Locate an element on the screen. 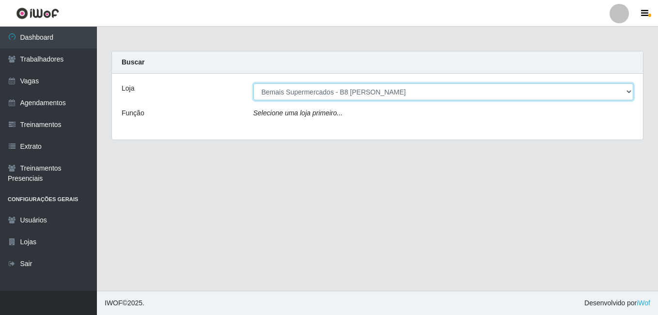 This screenshot has height=315, width=658. a: iWof is located at coordinates (644, 303).